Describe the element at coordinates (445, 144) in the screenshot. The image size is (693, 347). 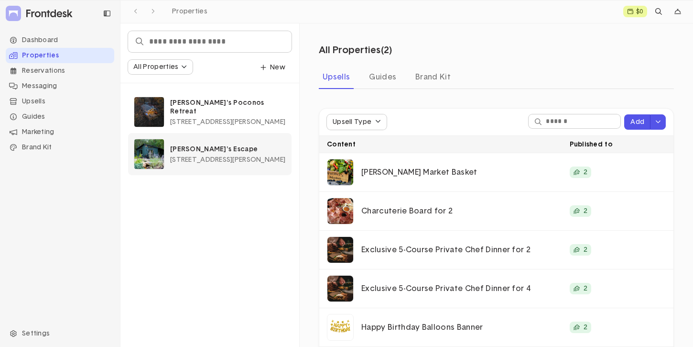
I see `div: Content` at that location.